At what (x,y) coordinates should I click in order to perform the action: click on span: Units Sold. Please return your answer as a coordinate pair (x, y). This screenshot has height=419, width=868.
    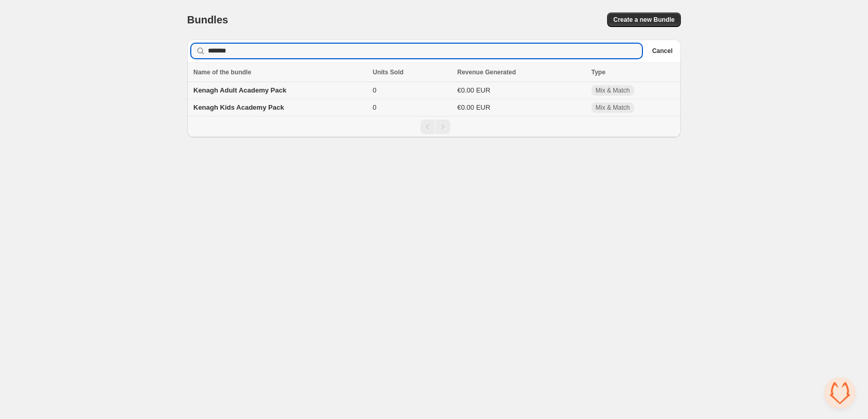
    Looking at the image, I should click on (388, 72).